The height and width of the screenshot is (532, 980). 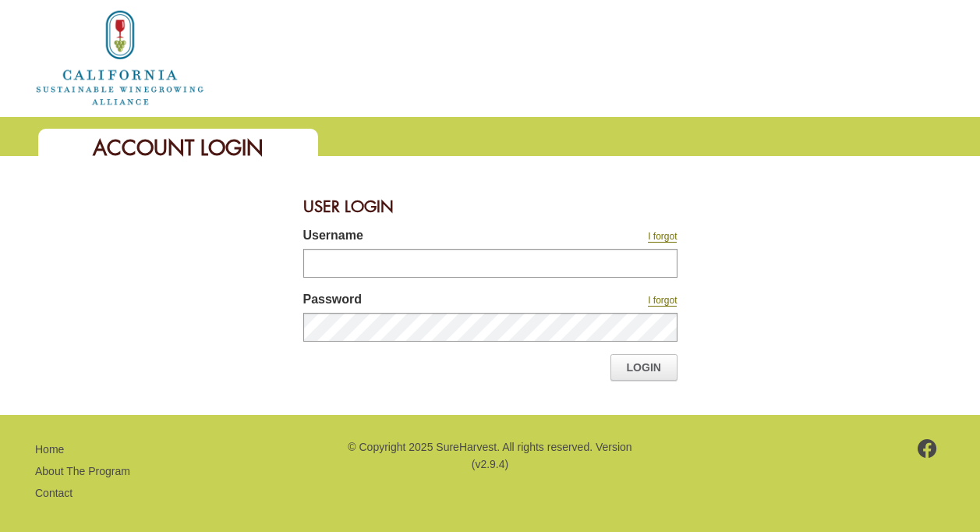 What do you see at coordinates (424, 301) in the screenshot?
I see `label: Password` at bounding box center [424, 301].